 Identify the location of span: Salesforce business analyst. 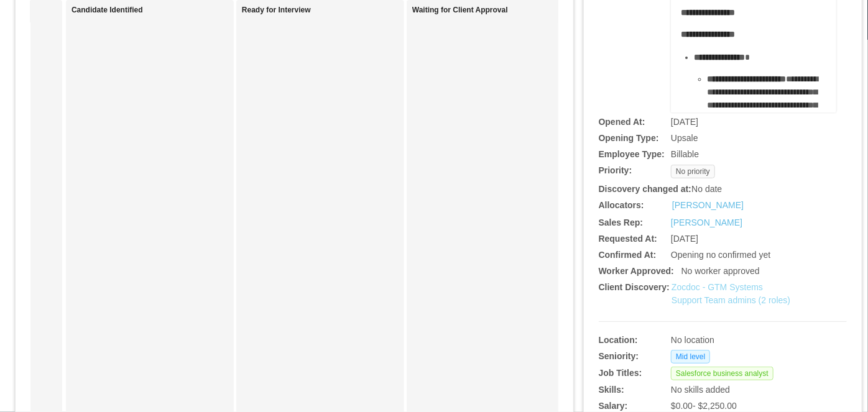
(722, 373).